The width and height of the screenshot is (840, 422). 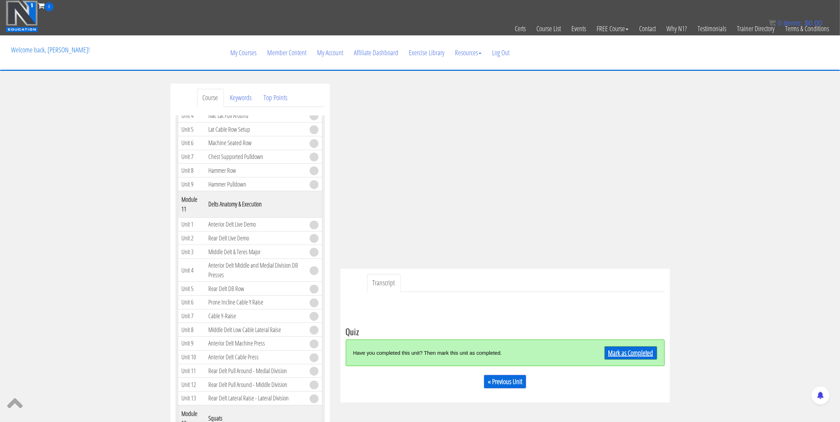 I want to click on a: 0 items: $0.00, so click(x=795, y=23).